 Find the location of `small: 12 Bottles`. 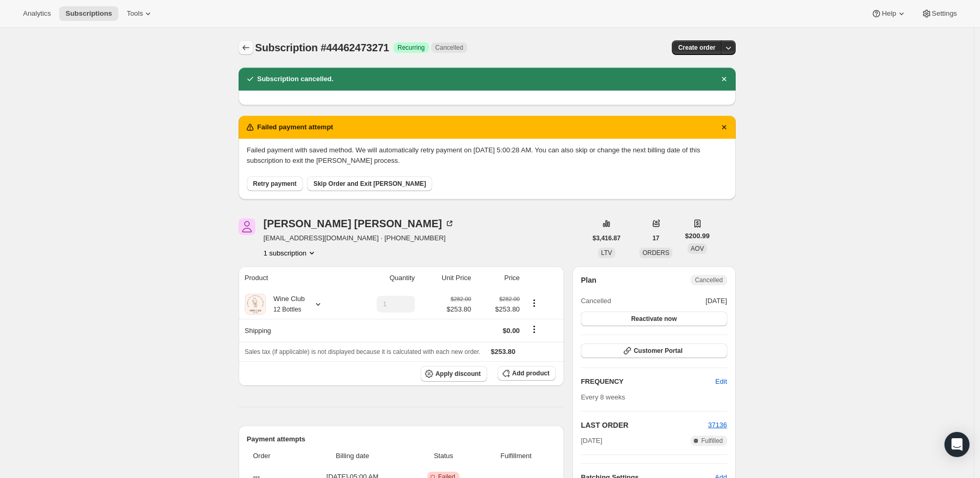

small: 12 Bottles is located at coordinates (287, 310).